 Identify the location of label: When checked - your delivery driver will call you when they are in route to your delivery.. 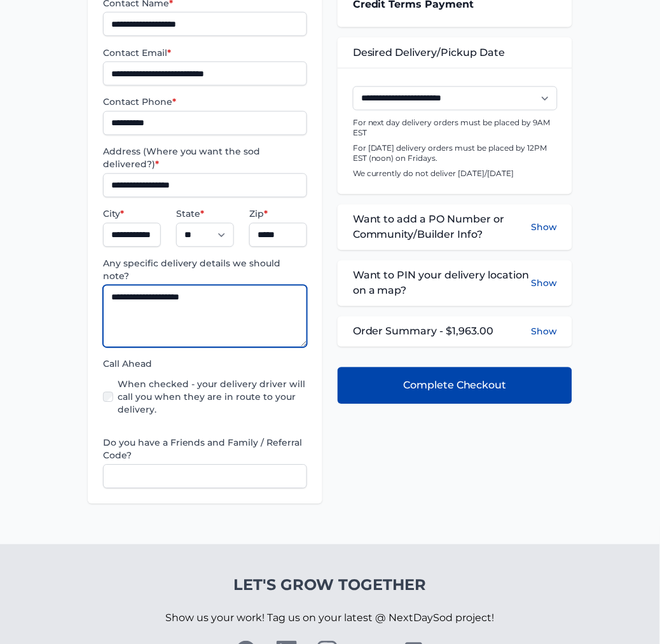
(212, 397).